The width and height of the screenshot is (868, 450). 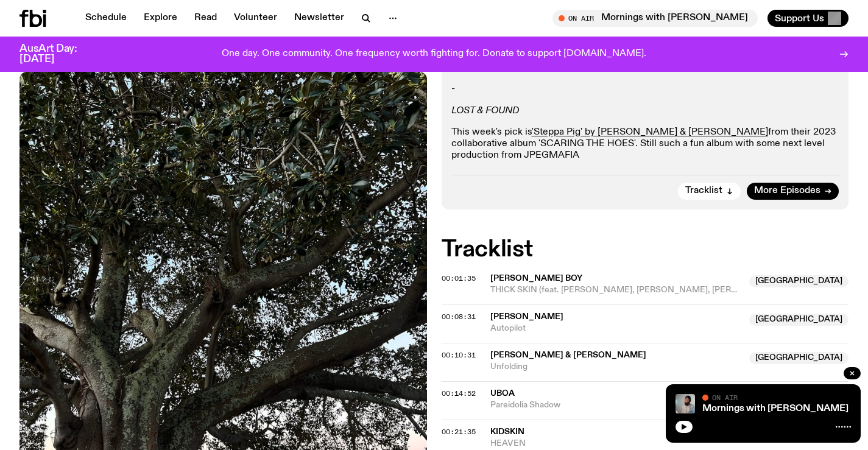 What do you see at coordinates (502, 394) in the screenshot?
I see `span: Uboa` at bounding box center [502, 394].